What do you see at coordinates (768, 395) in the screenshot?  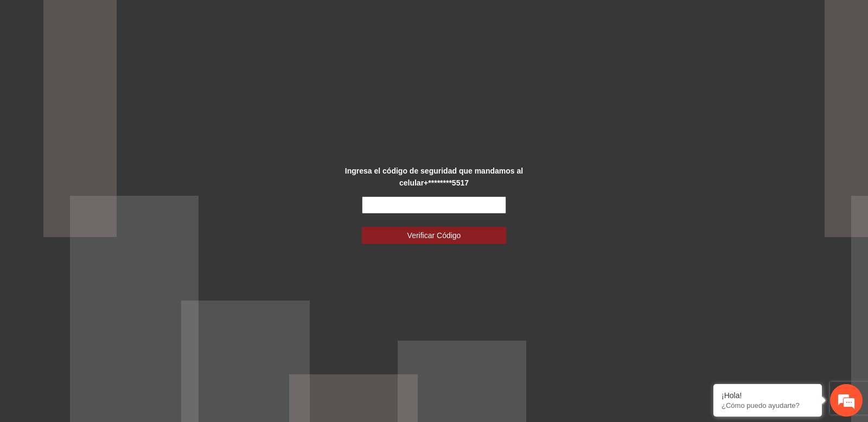 I see `div: ¡Hola!` at bounding box center [768, 395].